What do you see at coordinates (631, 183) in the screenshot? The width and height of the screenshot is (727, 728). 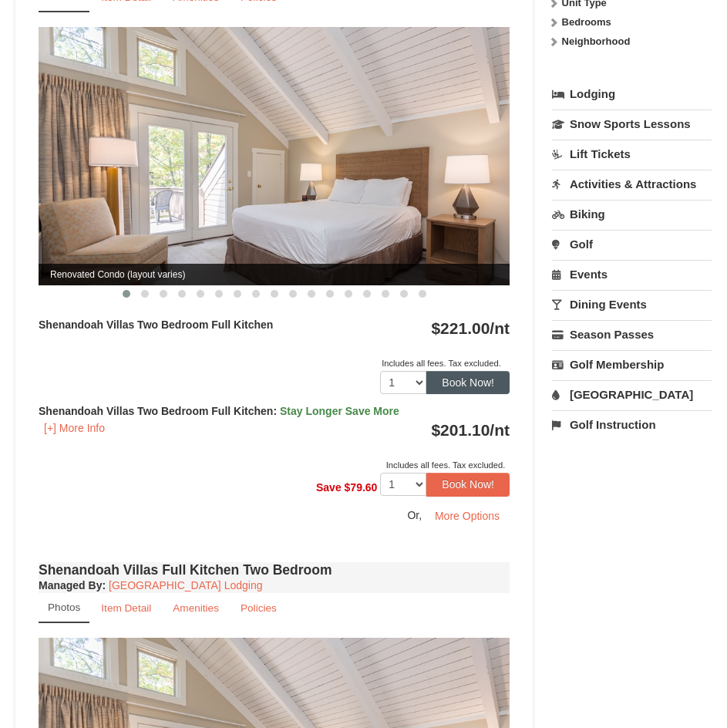 I see `a: Activities & Attractions` at bounding box center [631, 183].